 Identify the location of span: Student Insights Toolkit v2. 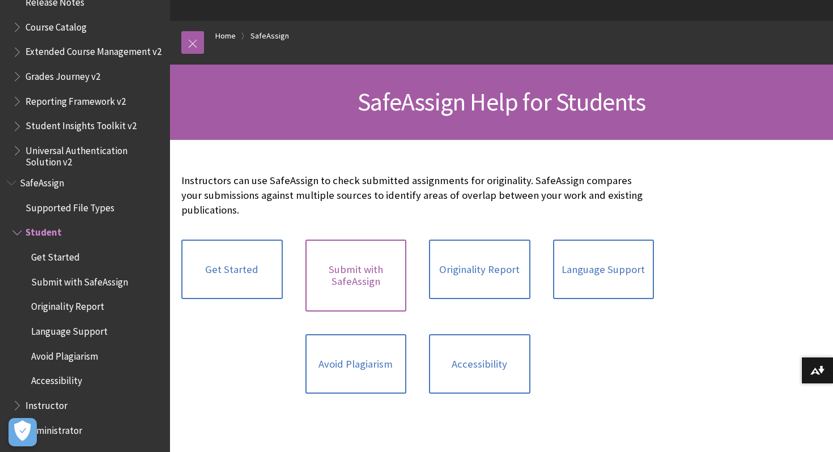
(81, 124).